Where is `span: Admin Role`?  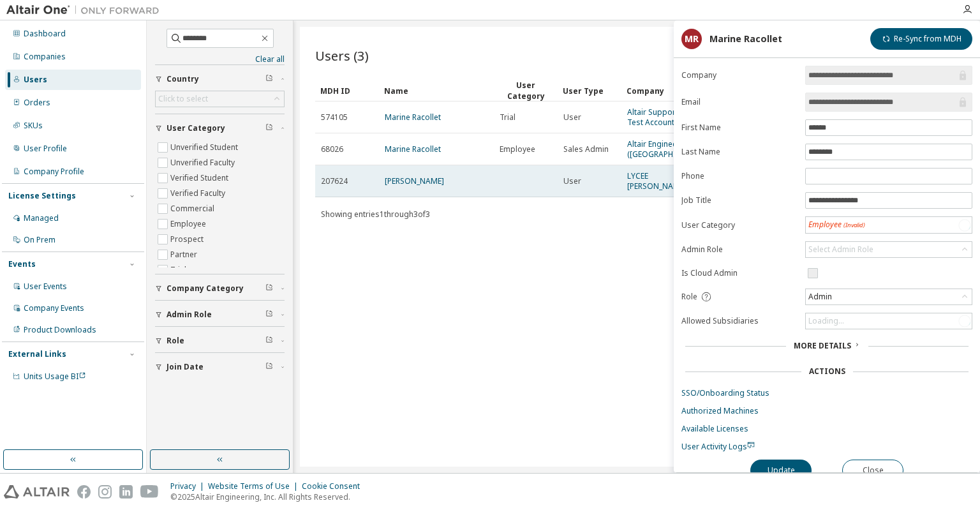 span: Admin Role is located at coordinates (189, 315).